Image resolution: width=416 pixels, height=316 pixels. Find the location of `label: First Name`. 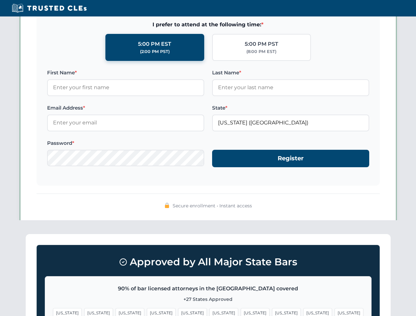

label: First Name is located at coordinates (126, 73).